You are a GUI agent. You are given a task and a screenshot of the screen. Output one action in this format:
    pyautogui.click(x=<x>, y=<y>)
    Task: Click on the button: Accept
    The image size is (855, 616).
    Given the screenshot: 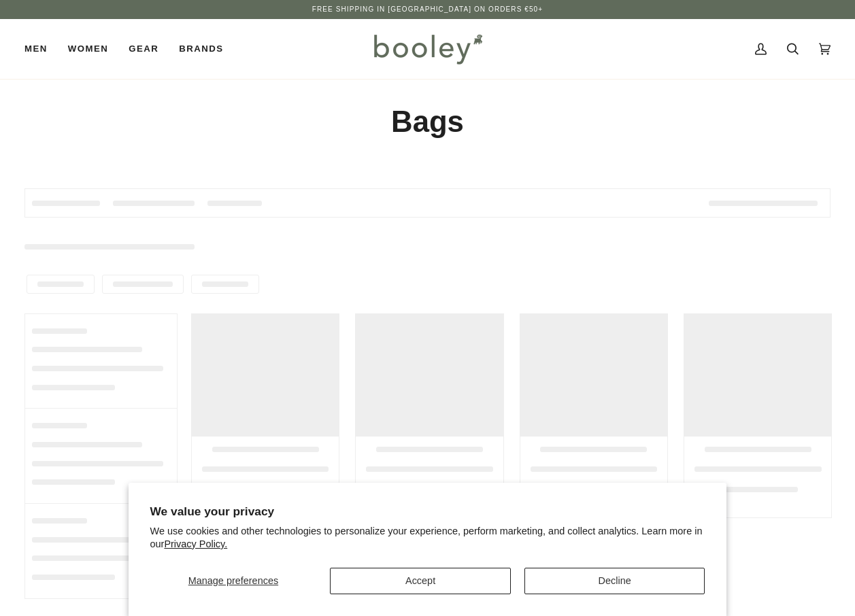 What is the action you would take?
    pyautogui.click(x=421, y=581)
    